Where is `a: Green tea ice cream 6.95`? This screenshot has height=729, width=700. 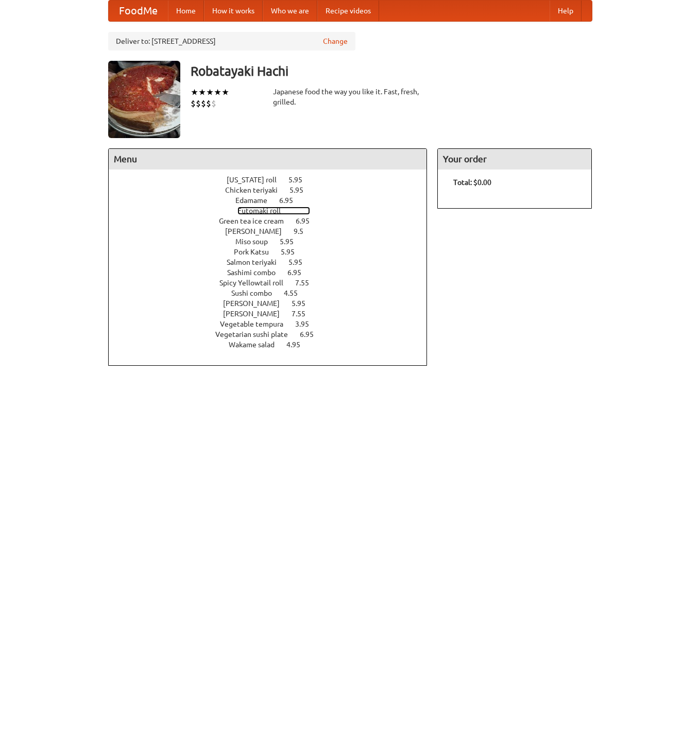 a: Green tea ice cream 6.95 is located at coordinates (273, 221).